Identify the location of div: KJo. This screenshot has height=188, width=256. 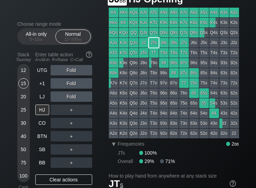
(124, 43).